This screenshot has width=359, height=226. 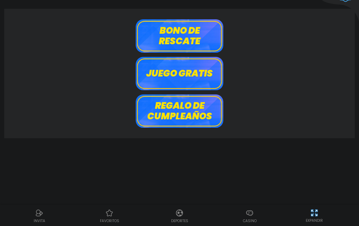 I want to click on p: favoritos, so click(x=109, y=220).